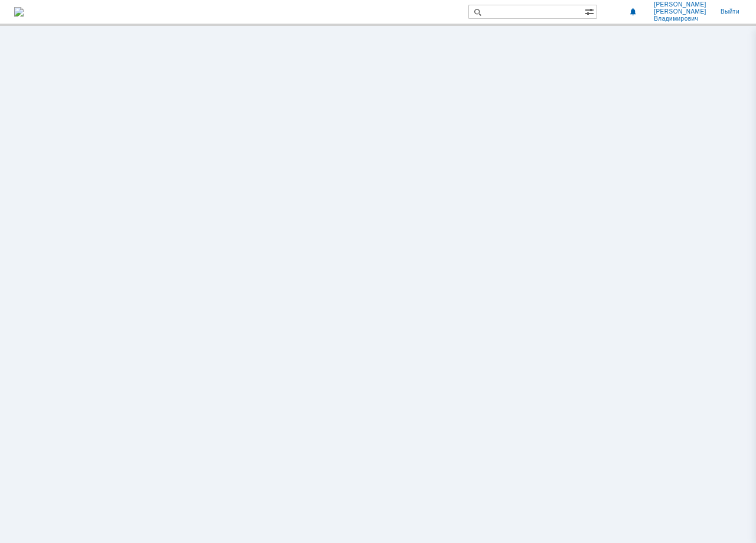  I want to click on span: Владимирович, so click(675, 19).